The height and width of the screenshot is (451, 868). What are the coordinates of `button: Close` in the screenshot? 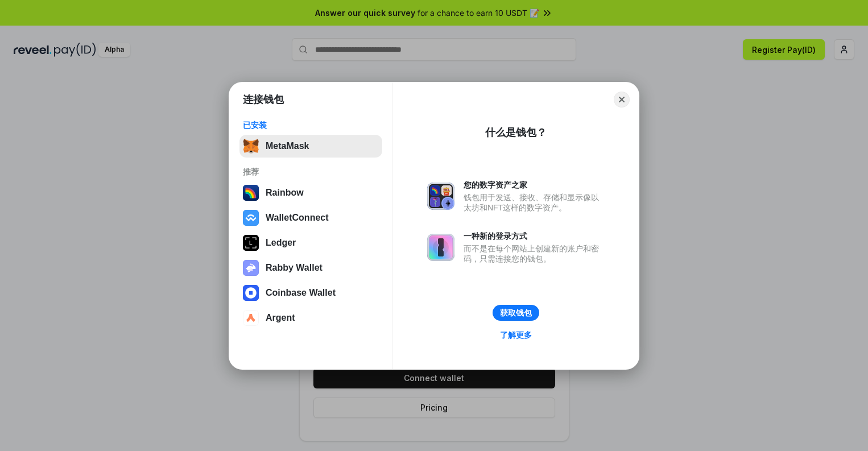 It's located at (621, 100).